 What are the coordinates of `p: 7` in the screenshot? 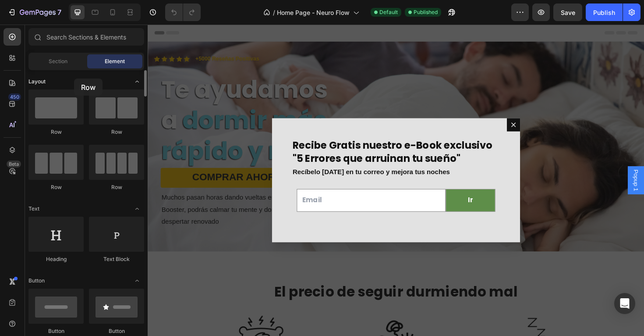 It's located at (59, 12).